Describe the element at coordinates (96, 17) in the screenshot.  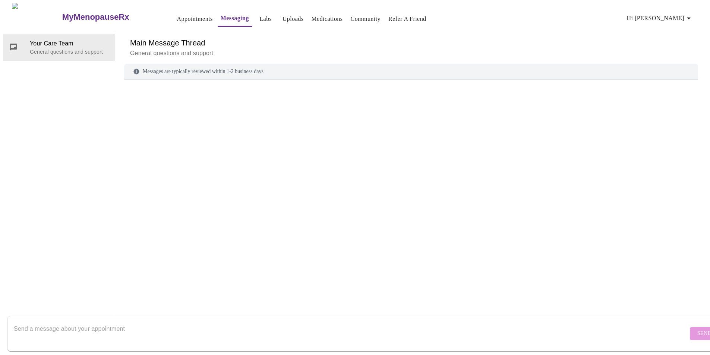
I see `h3: MyMenopauseRx` at that location.